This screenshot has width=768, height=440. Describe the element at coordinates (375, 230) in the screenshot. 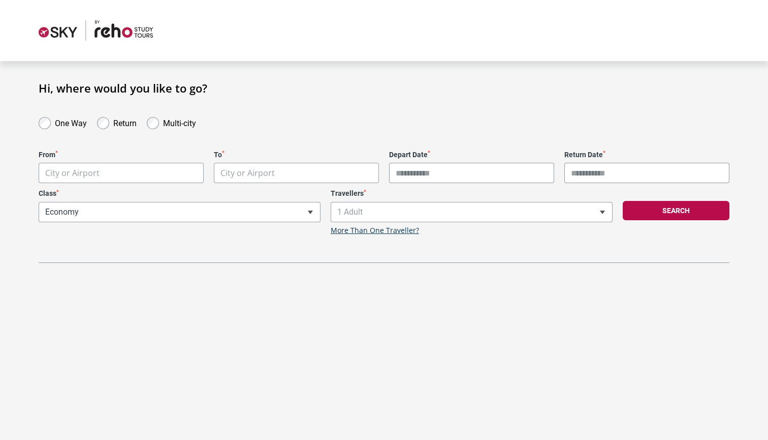

I see `a: More Than One Traveller?` at that location.